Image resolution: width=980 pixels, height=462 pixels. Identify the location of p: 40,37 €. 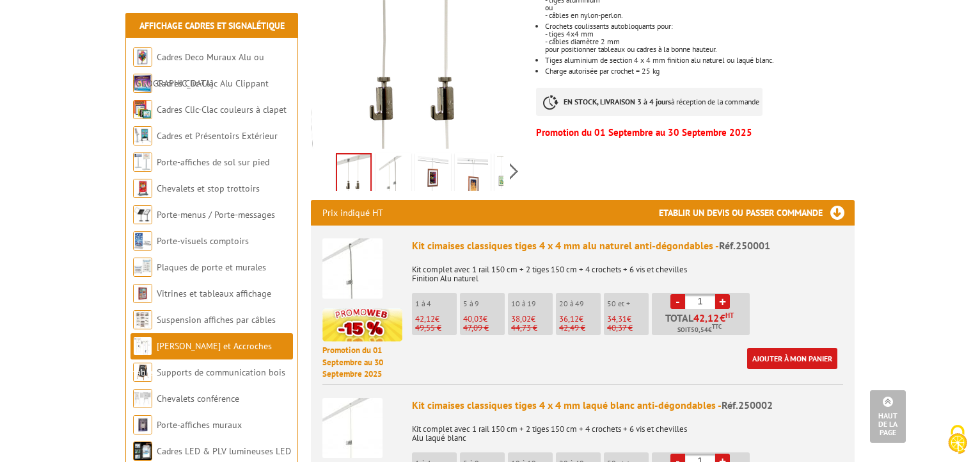
(628, 328).